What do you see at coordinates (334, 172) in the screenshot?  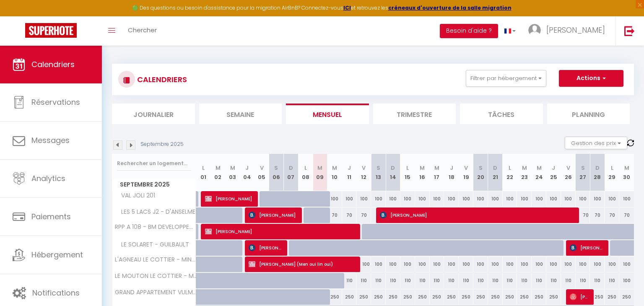 I see `th: 10` at bounding box center [334, 172].